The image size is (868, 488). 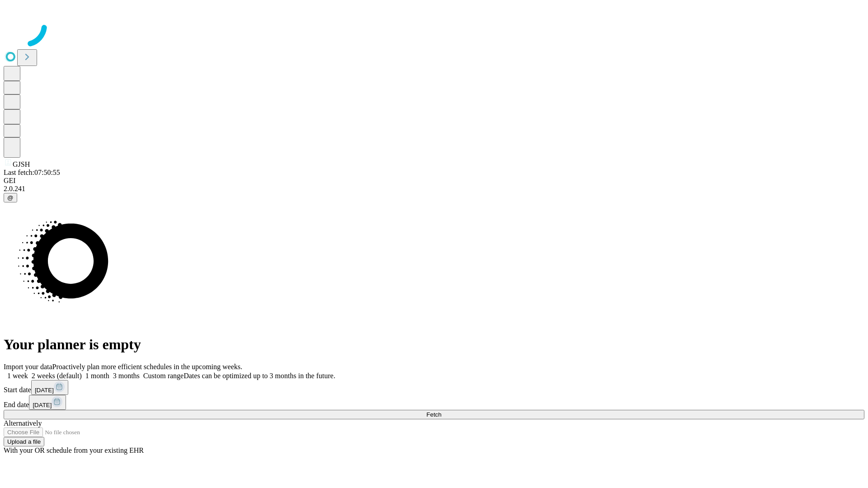 I want to click on span: Proactively plan more efficient schedules in the upcoming weeks., so click(x=147, y=367).